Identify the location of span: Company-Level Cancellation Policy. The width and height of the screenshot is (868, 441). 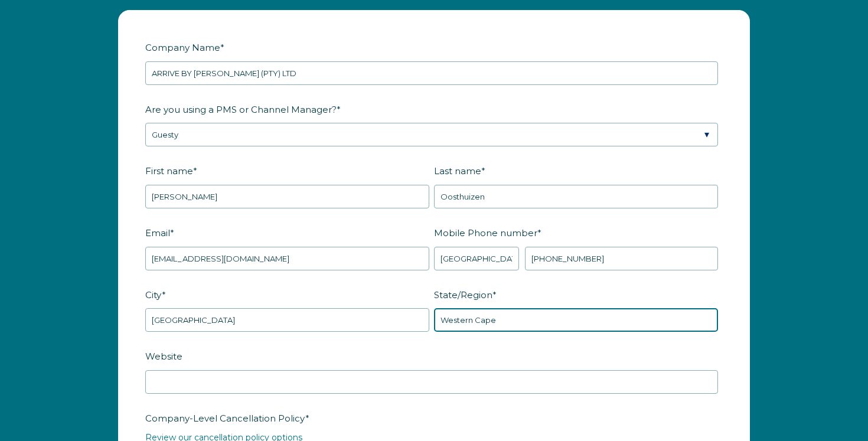
(225, 418).